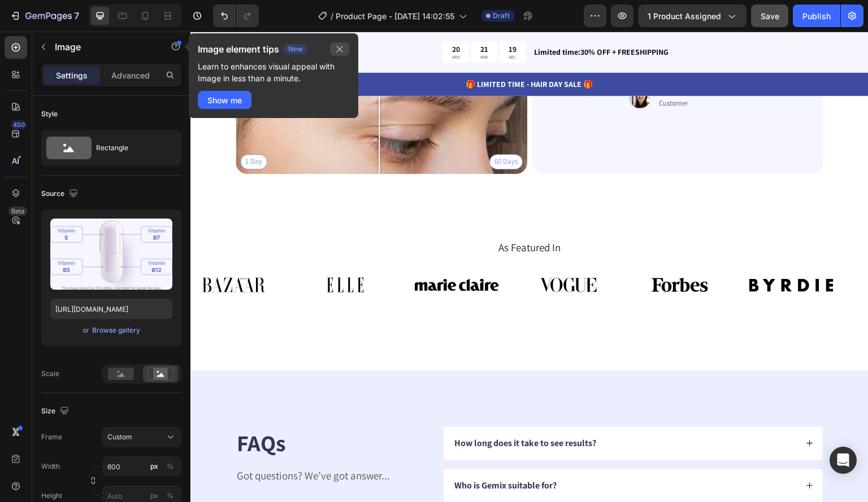  I want to click on img: preview-image, so click(111, 254).